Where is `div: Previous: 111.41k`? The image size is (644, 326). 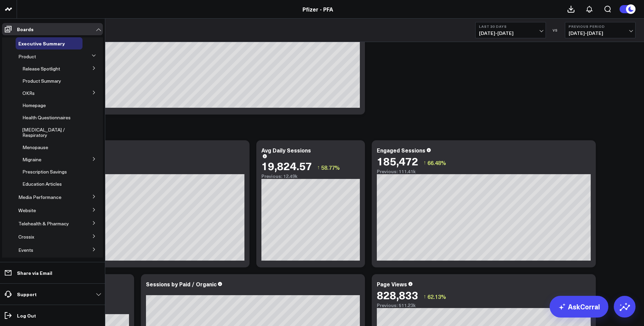 div: Previous: 111.41k is located at coordinates (484, 171).